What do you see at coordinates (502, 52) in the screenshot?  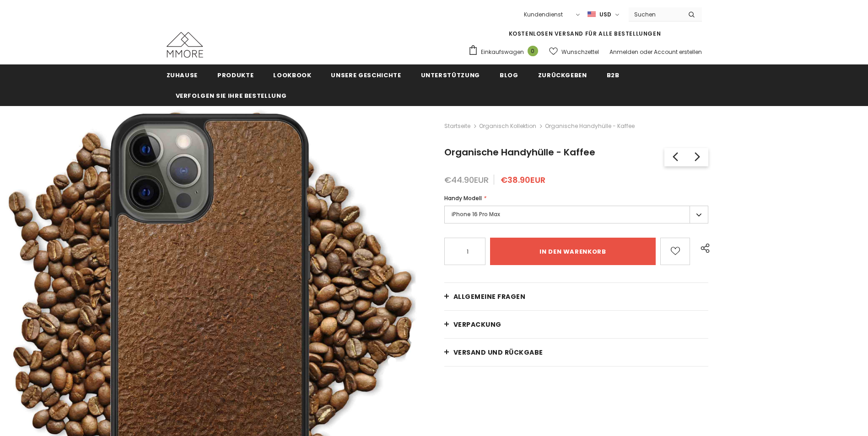 I see `span: Einkaufswagen` at bounding box center [502, 52].